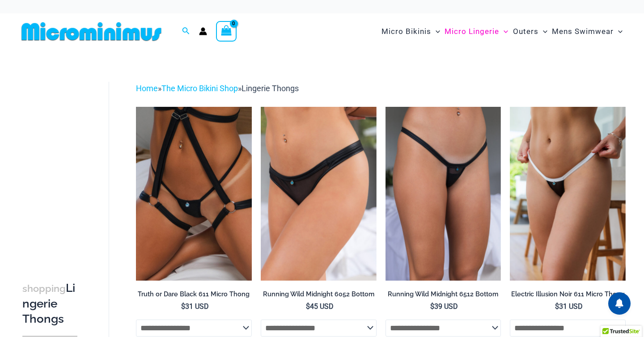  What do you see at coordinates (319, 193) in the screenshot?
I see `img: Running Wild Midnight 6052 Bottom 01` at bounding box center [319, 193].